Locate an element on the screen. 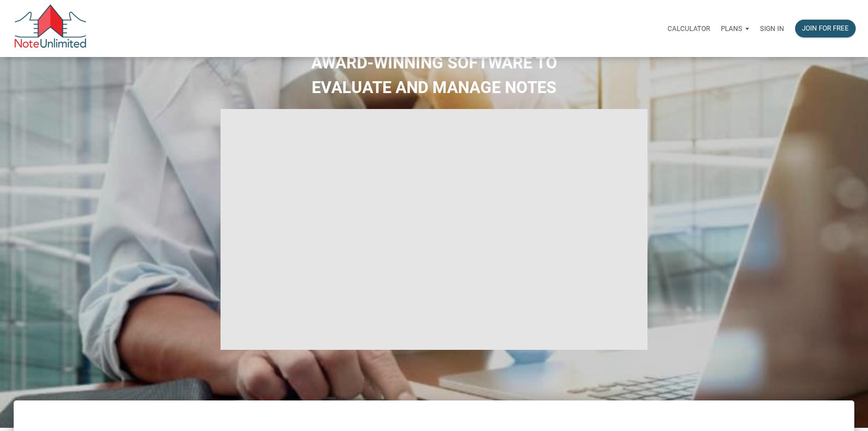 The width and height of the screenshot is (868, 431). p: Sign in is located at coordinates (772, 29).